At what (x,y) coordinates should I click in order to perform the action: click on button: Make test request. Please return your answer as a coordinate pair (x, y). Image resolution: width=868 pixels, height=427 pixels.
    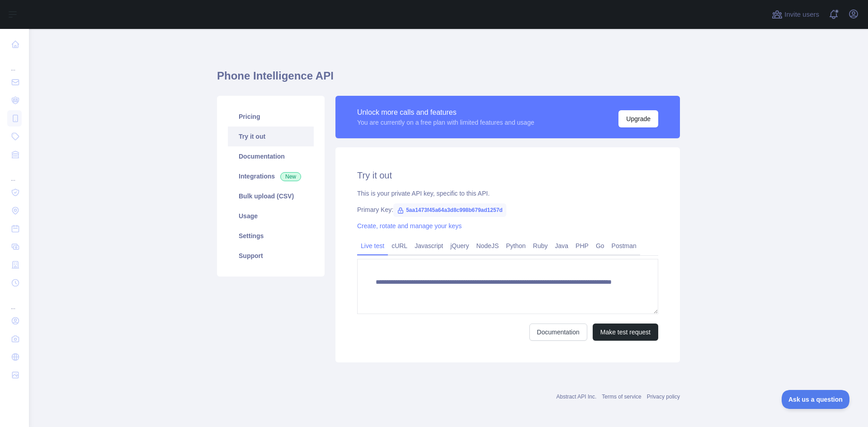
    Looking at the image, I should click on (625, 332).